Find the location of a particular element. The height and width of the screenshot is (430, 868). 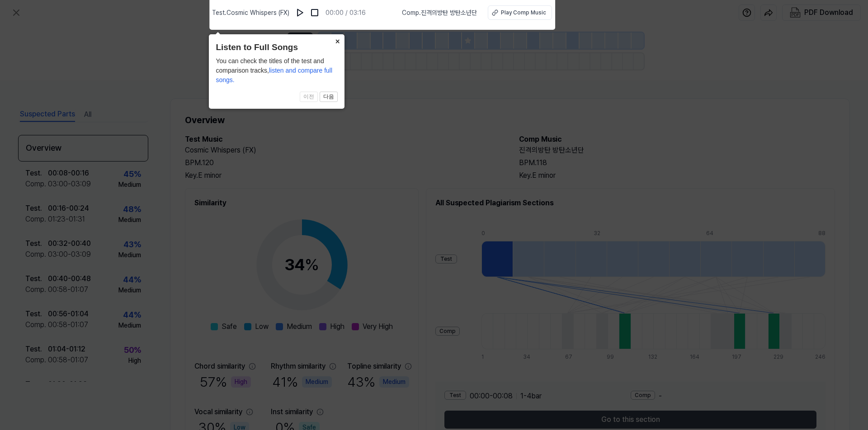

div: You can check the titles of the test and comparison tracks, is located at coordinates (277, 70).